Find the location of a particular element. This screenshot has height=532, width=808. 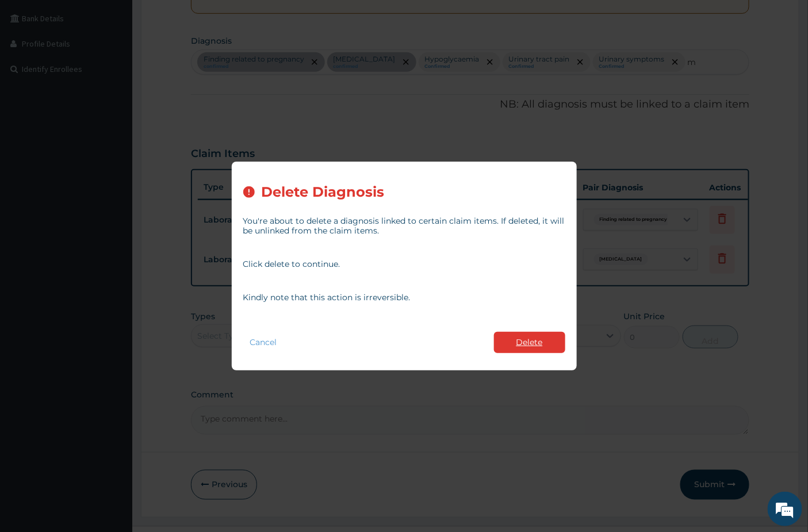

div: Chat with us now is located at coordinates (127, 72).